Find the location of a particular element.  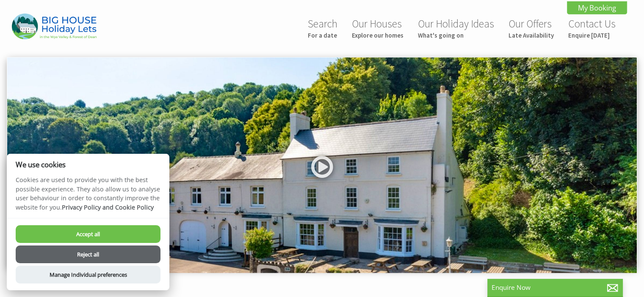

a: Privacy Policy and Cookie Policy is located at coordinates (108, 207).